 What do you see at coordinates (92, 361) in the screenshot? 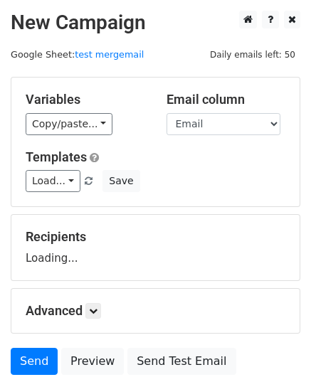
I see `a: Preview` at bounding box center [92, 361].